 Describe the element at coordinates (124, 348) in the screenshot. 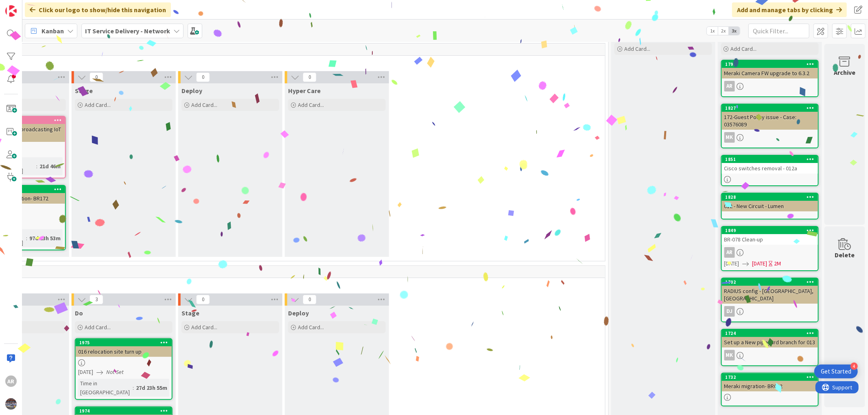

I see `div: 1975016 relocation site turn up` at that location.